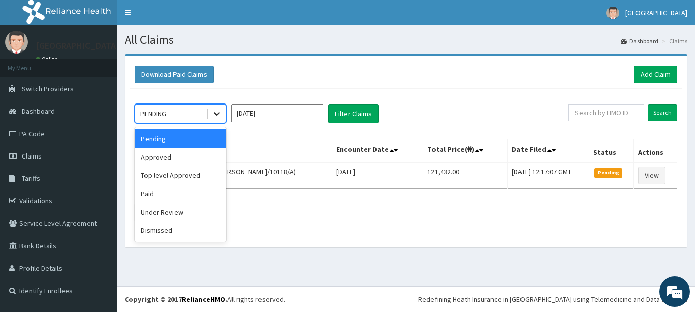  I want to click on th: Status, so click(612, 151).